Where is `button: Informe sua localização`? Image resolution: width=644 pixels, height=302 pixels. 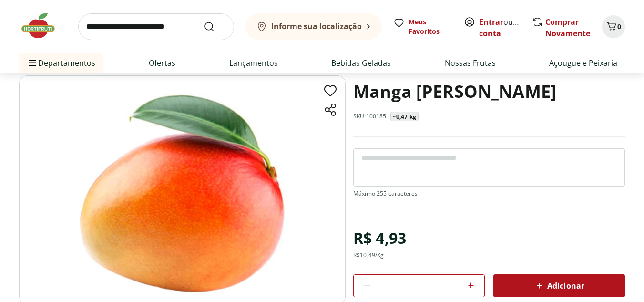
button: Informe sua localização is located at coordinates (313, 27).